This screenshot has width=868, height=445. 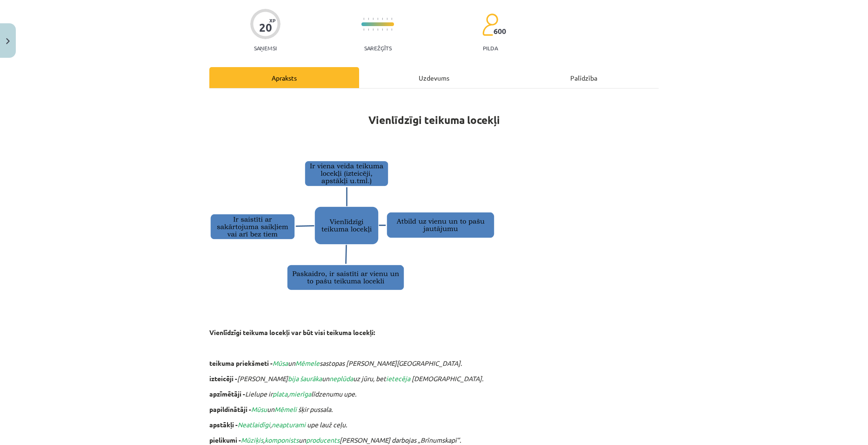 What do you see at coordinates (272, 20) in the screenshot?
I see `span: XP` at bounding box center [272, 20].